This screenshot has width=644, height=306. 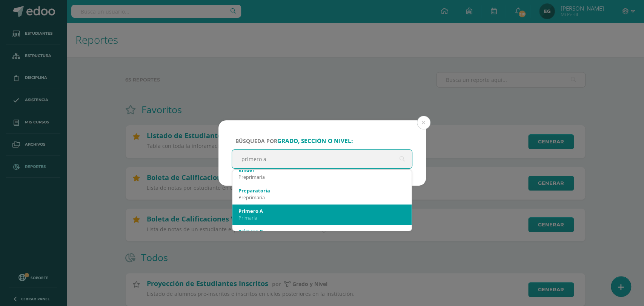 I want to click on div: Preparatoria, so click(x=322, y=191).